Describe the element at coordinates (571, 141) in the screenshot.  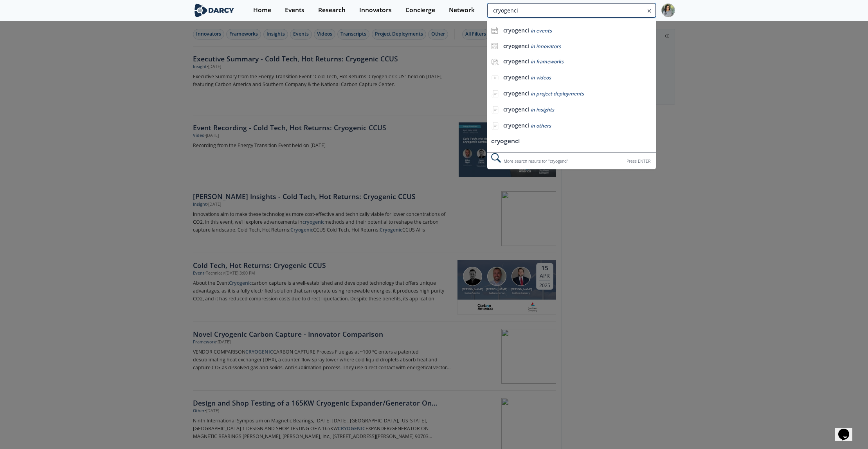
I see `li: cryogenci` at that location.